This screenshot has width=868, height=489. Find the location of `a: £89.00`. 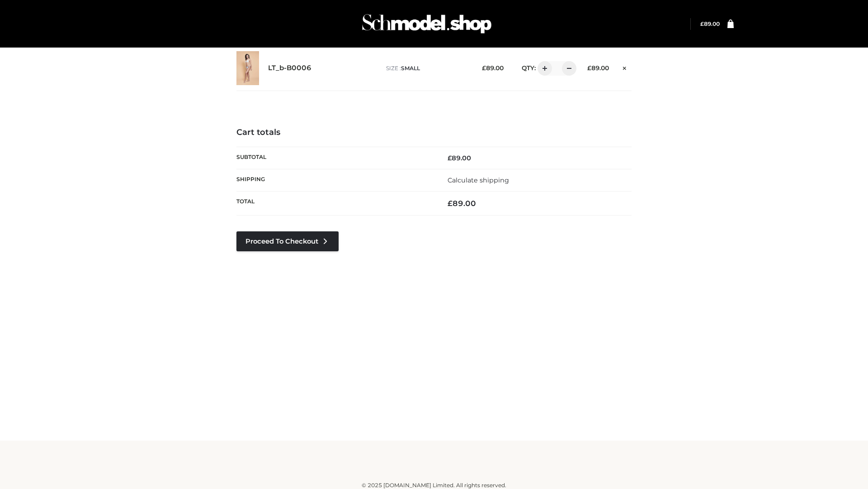

a: £89.00 is located at coordinates (710, 23).